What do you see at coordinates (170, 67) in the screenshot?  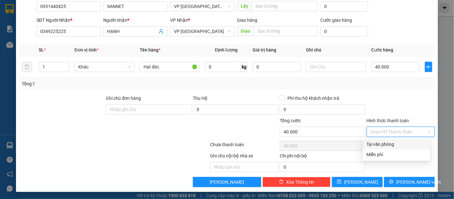 I see `input: VD: Bàn, Ghế` at bounding box center [170, 67].